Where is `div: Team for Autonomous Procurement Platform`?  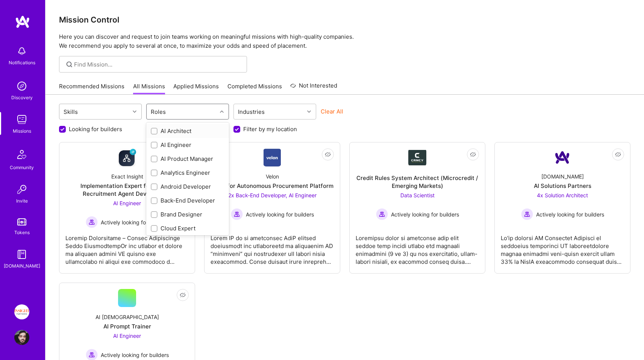 div: Team for Autonomous Procurement Platform is located at coordinates (272, 186).